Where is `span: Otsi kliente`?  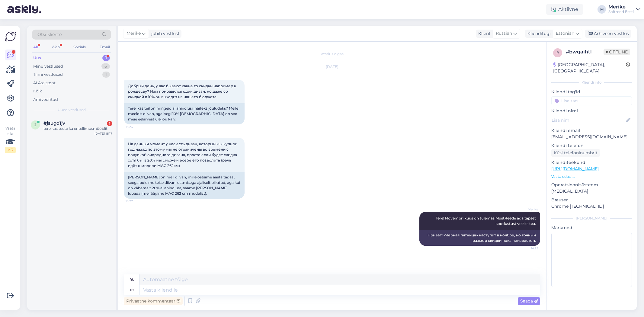
span: Otsi kliente is located at coordinates (50, 34).